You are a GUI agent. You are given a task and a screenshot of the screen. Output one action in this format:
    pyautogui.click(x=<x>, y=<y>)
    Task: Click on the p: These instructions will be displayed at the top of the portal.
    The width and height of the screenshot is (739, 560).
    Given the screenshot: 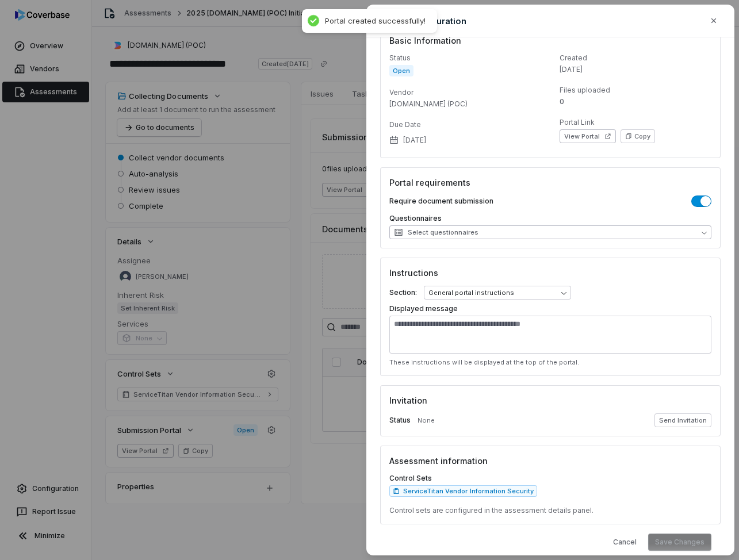 What is the action you would take?
    pyautogui.click(x=550, y=362)
    